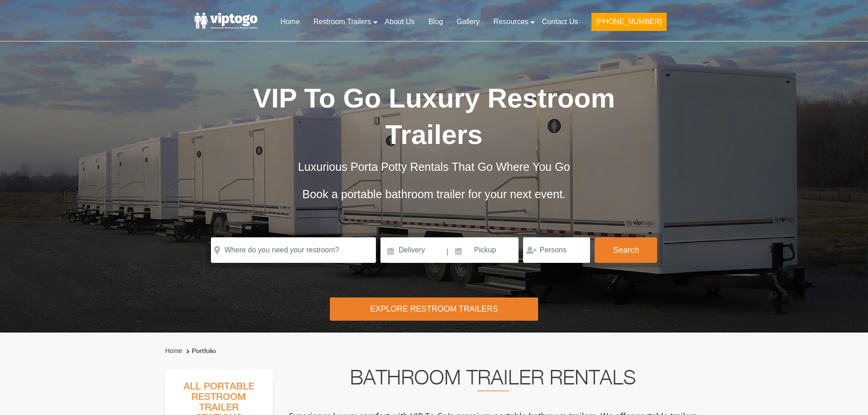  What do you see at coordinates (493, 381) in the screenshot?
I see `h2: Bathroom Trailer Rentals` at bounding box center [493, 381].